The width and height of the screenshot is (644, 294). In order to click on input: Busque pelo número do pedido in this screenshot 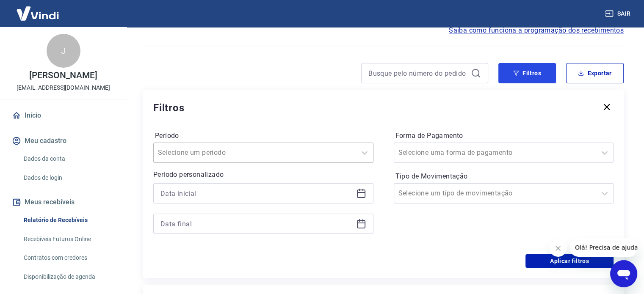, I will do `click(418, 73)`.